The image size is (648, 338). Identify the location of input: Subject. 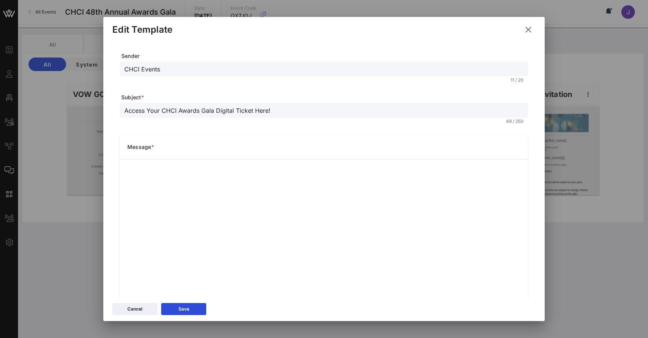
(324, 110).